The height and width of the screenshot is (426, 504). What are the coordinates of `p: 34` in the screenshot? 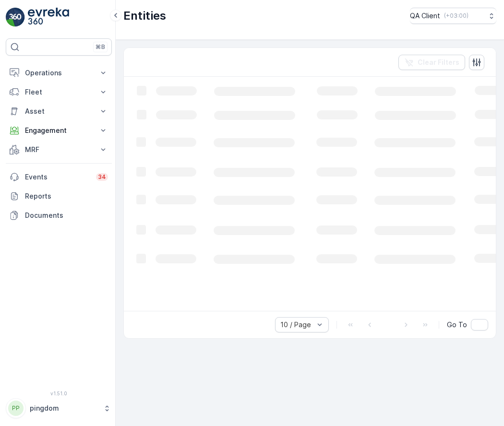 It's located at (102, 177).